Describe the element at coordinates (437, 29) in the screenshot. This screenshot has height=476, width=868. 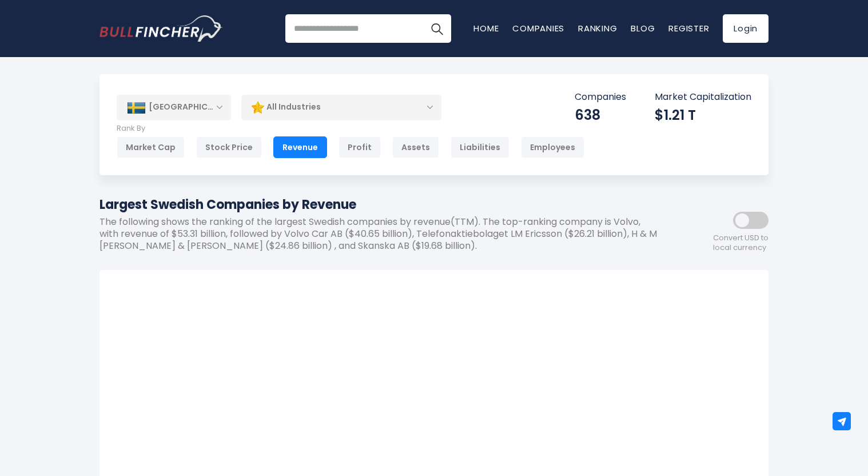
I see `button: Search` at that location.